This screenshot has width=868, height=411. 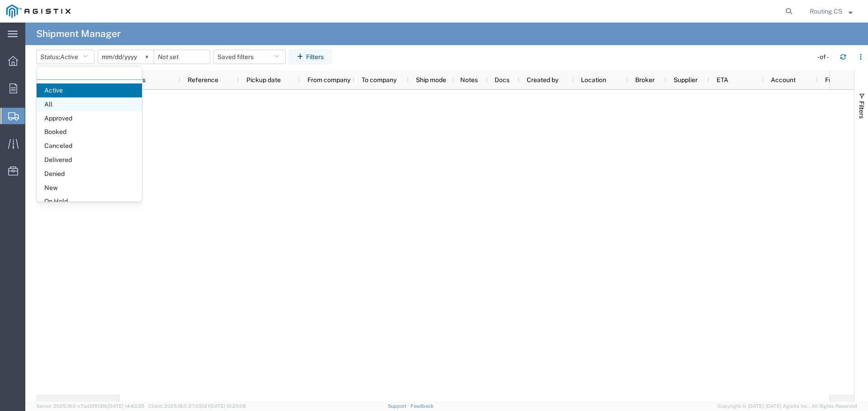 What do you see at coordinates (862, 109) in the screenshot?
I see `span: Filters` at bounding box center [862, 109].